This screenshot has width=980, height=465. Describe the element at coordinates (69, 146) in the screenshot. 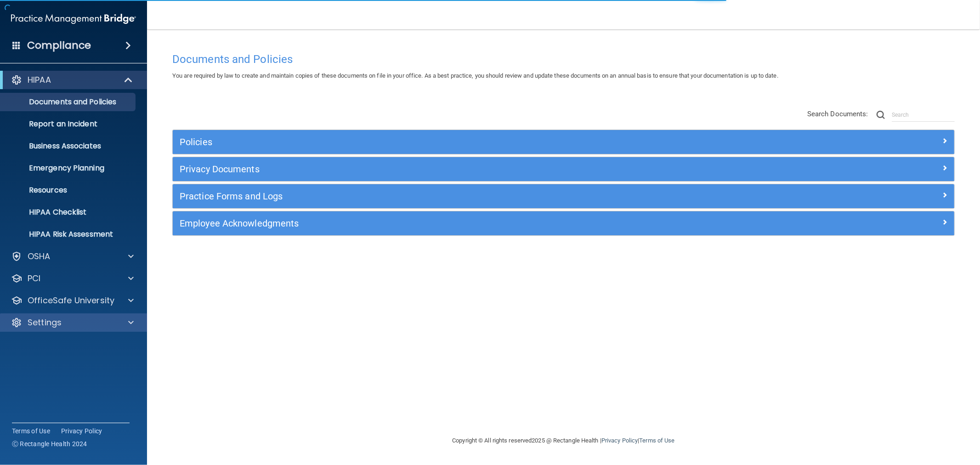

I see `p: Business Associates` at that location.